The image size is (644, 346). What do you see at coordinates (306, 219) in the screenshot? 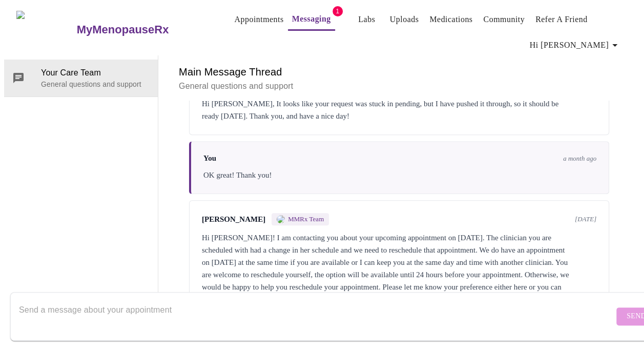
I see `span: MMRx Team` at bounding box center [306, 219].